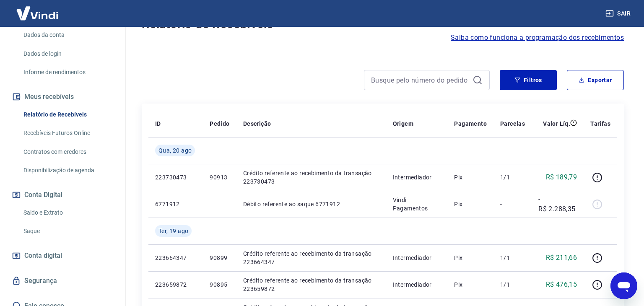  What do you see at coordinates (68, 72) in the screenshot?
I see `a: Informe de rendimentos` at bounding box center [68, 72].